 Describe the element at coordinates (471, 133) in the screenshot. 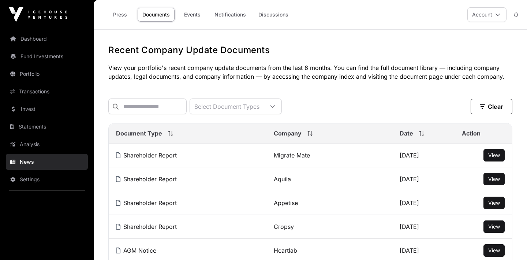

I see `span: Action` at that location.